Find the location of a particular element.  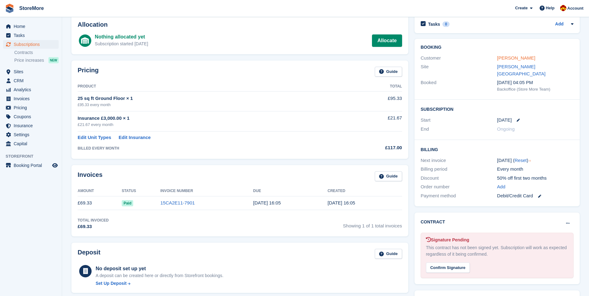

span: Subscriptions is located at coordinates (32, 44).